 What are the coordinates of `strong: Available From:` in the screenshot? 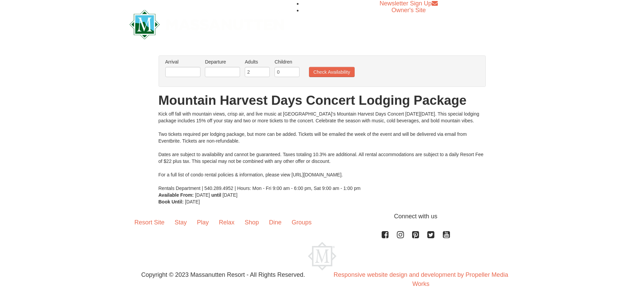 It's located at (176, 195).